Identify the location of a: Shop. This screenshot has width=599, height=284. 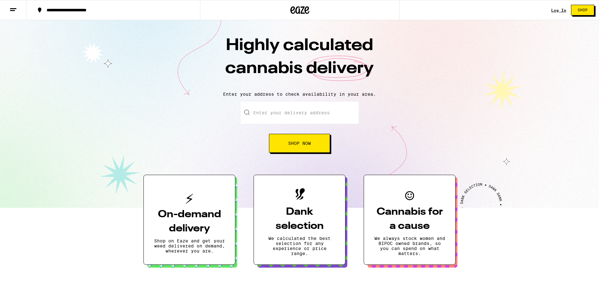
(582, 10).